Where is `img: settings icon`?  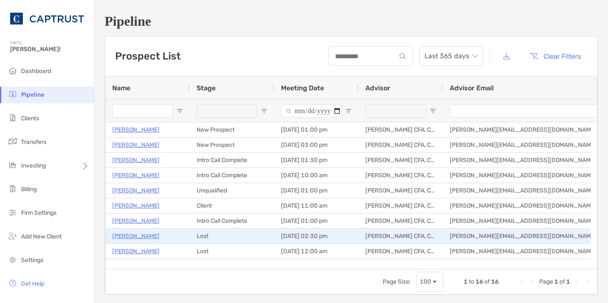 img: settings icon is located at coordinates (13, 260).